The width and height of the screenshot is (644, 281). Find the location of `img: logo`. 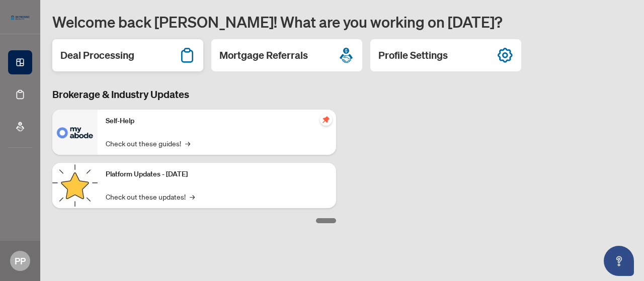

img: logo is located at coordinates (20, 17).